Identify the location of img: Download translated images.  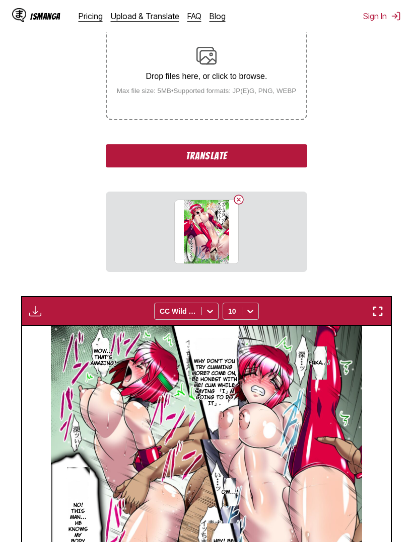
(35, 311).